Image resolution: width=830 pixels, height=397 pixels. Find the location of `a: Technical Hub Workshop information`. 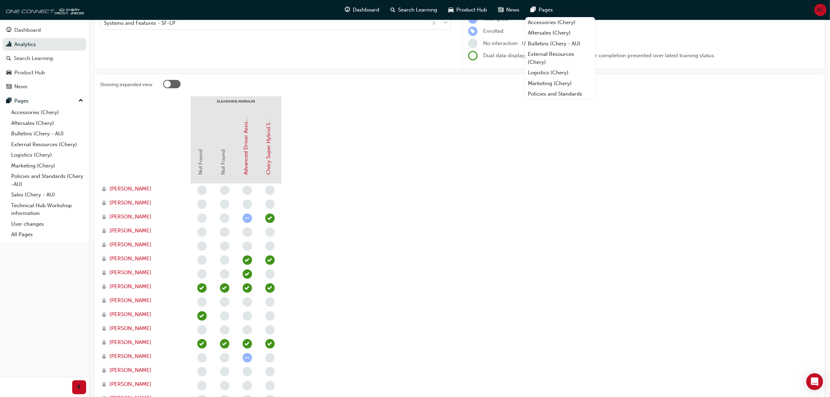

a: Technical Hub Workshop information is located at coordinates (47, 209).